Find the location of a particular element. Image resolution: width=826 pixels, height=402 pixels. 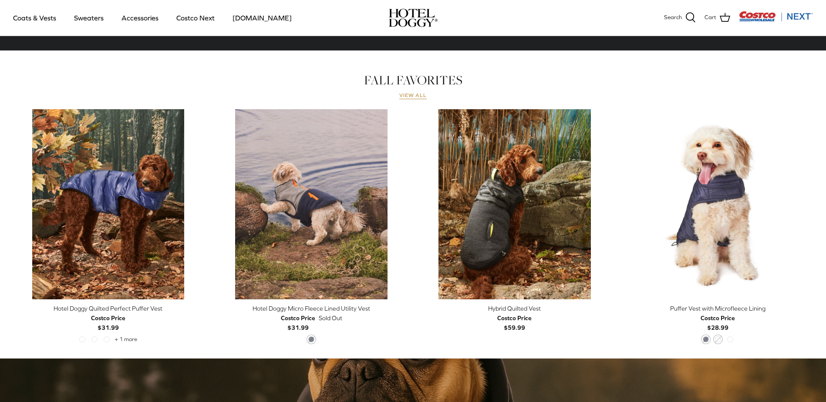

a: Hybrid Quilted Vest Costco Price$59.99 is located at coordinates (514, 318).